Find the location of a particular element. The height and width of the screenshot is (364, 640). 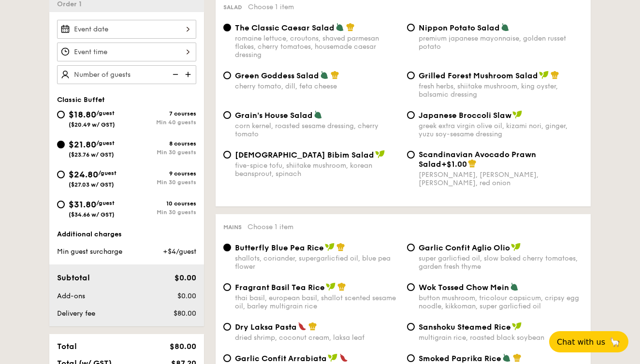

div: thai basil, european basil, shallot scented sesame oil, barley multigrain rice is located at coordinates (317, 301).